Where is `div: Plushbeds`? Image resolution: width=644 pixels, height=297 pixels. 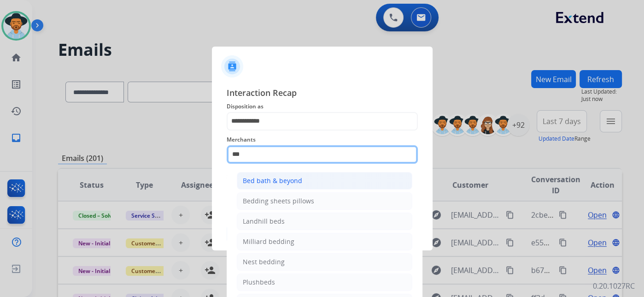 div: Plushbeds is located at coordinates (259, 282).